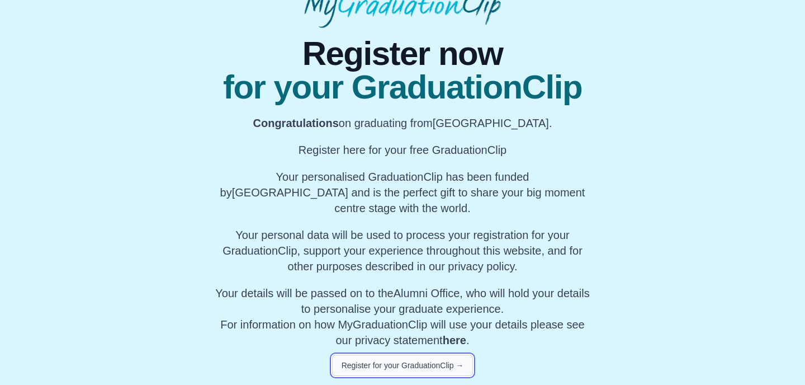 The width and height of the screenshot is (805, 385). I want to click on button: Register for your GraduationClip →, so click(403, 365).